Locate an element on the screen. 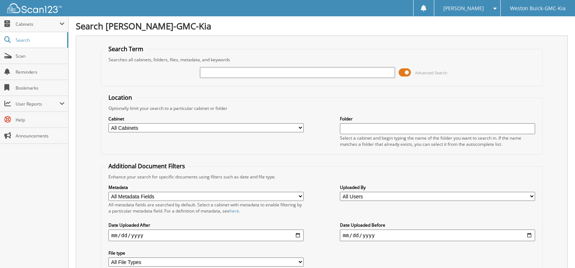  label: Date Uploaded Before is located at coordinates (437, 225).